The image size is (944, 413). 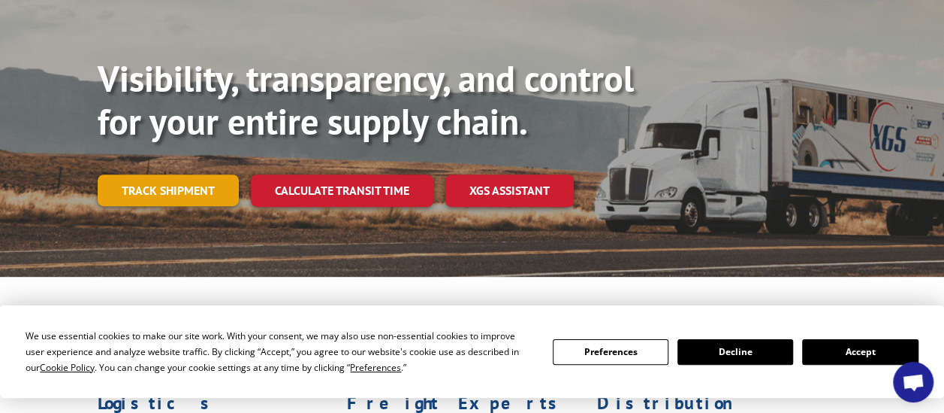 I want to click on span: Cookie Policy, so click(x=67, y=367).